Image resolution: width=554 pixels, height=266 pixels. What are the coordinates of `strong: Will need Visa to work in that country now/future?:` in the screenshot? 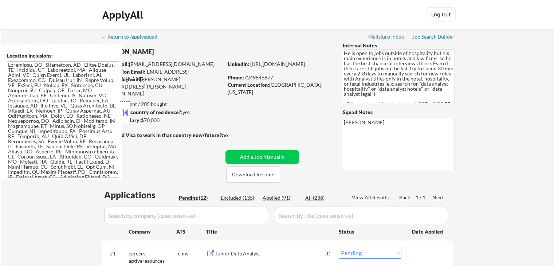 It's located at (162, 135).